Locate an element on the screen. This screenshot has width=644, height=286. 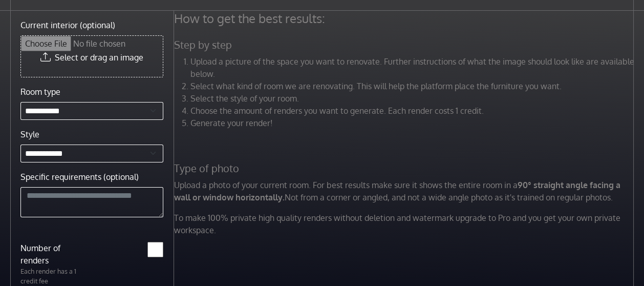
label: Style is located at coordinates (30, 134).